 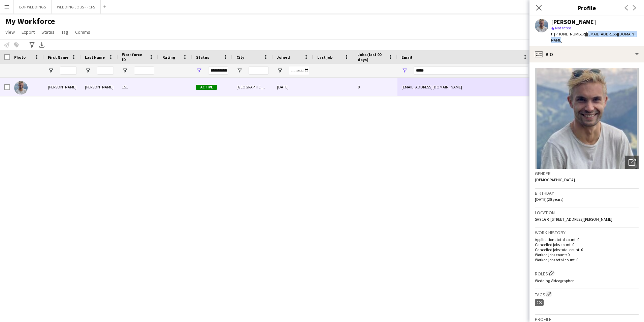 What do you see at coordinates (587, 213) in the screenshot?
I see `h3: Location` at bounding box center [587, 213].